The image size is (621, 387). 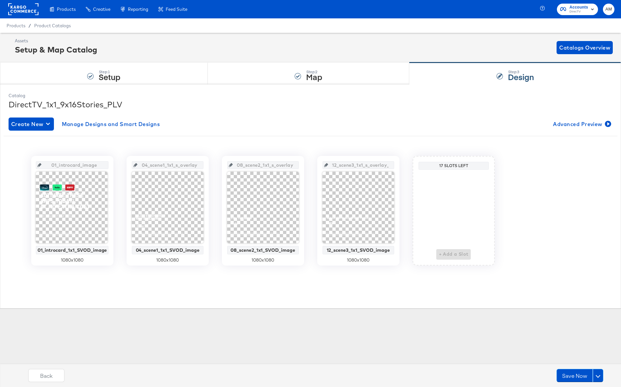 I want to click on div: 08_scene2_1x1_SVOD_image, so click(x=263, y=250).